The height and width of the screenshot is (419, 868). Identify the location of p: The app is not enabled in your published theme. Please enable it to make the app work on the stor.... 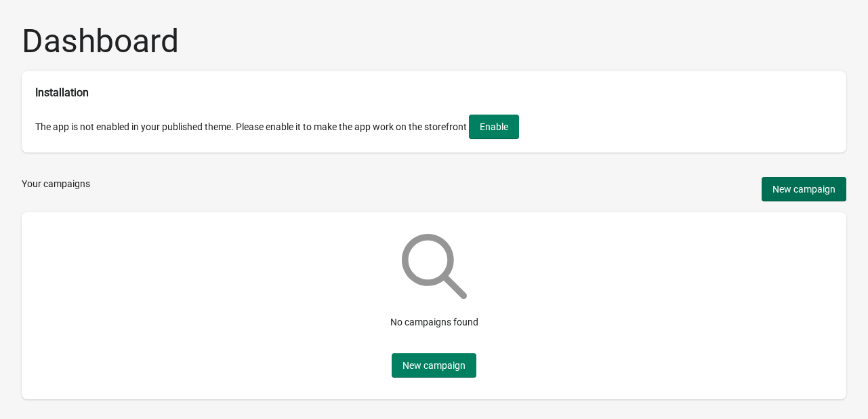
(434, 127).